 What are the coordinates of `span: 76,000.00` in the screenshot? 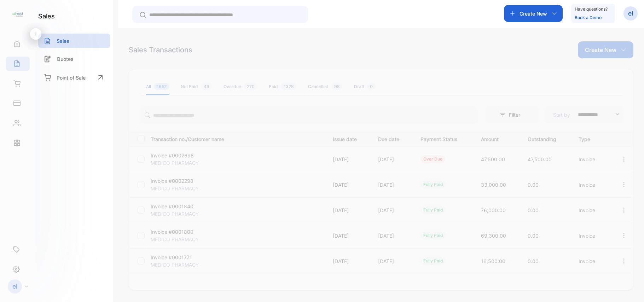 It's located at (494, 210).